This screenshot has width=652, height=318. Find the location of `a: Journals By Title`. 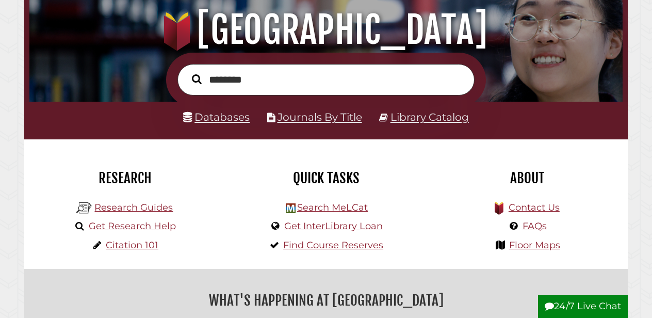

a: Journals By Title is located at coordinates (320, 117).